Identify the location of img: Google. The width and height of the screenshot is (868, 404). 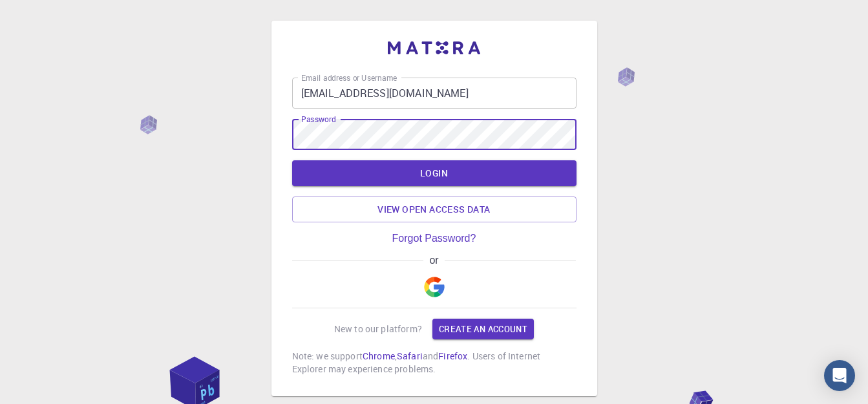
(434, 287).